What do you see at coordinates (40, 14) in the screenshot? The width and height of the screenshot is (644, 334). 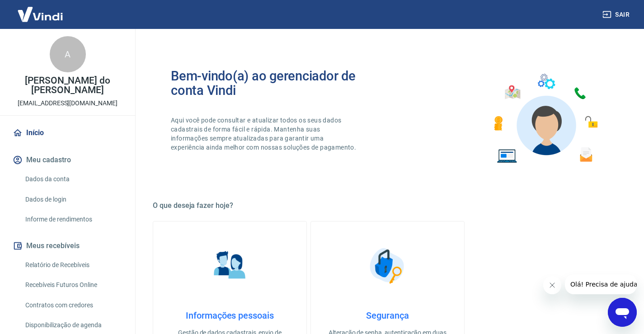 I see `img: Vindi` at bounding box center [40, 14].